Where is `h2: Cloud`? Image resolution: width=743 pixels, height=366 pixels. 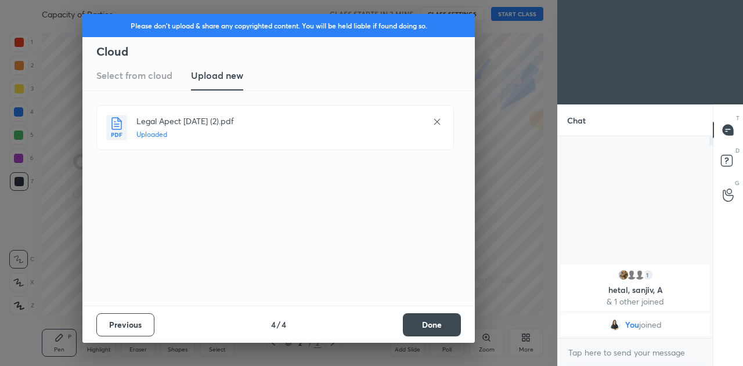
h2: Cloud is located at coordinates (286, 52).